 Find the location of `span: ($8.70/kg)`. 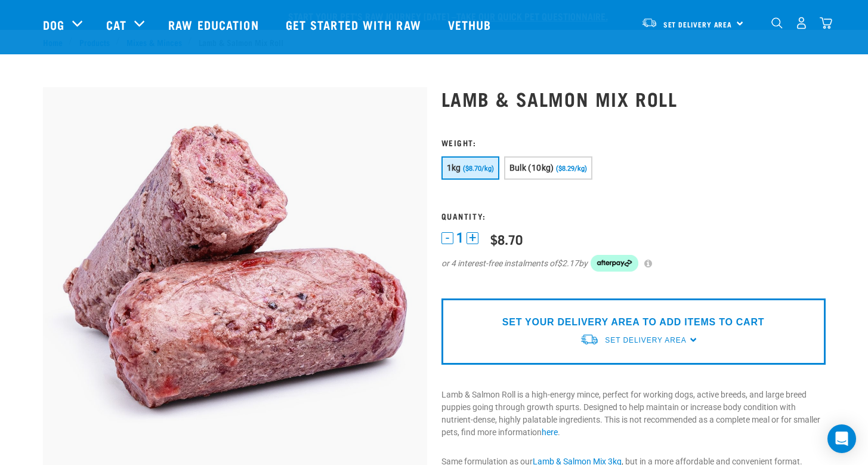

span: ($8.70/kg) is located at coordinates (478, 168).